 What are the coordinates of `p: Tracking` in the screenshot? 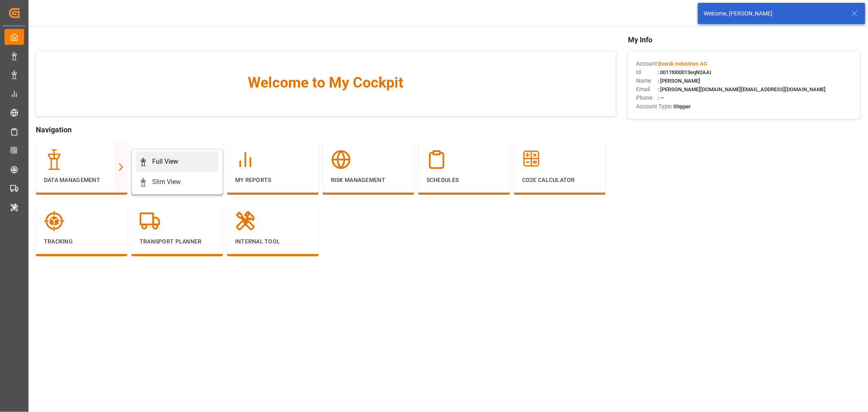 It's located at (81, 242).